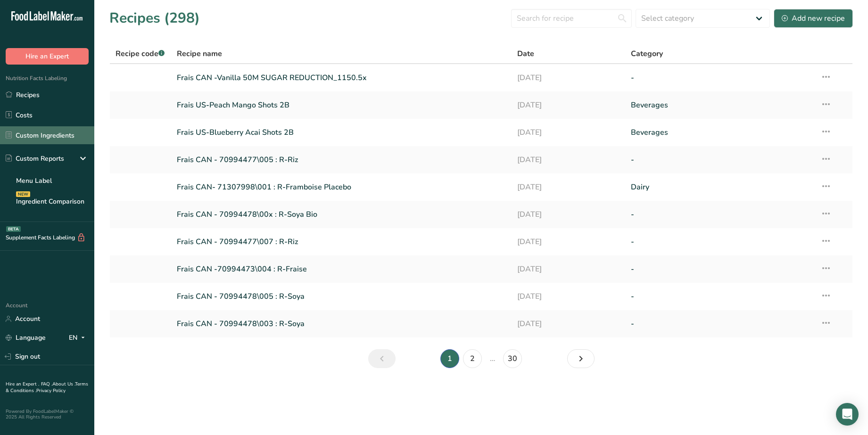 This screenshot has height=435, width=868. I want to click on a: About Us ., so click(64, 384).